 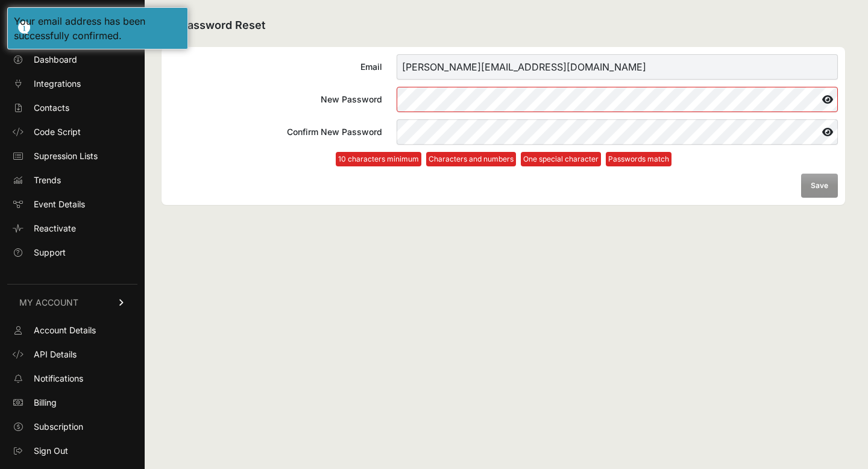 I want to click on span: Support, so click(x=49, y=252).